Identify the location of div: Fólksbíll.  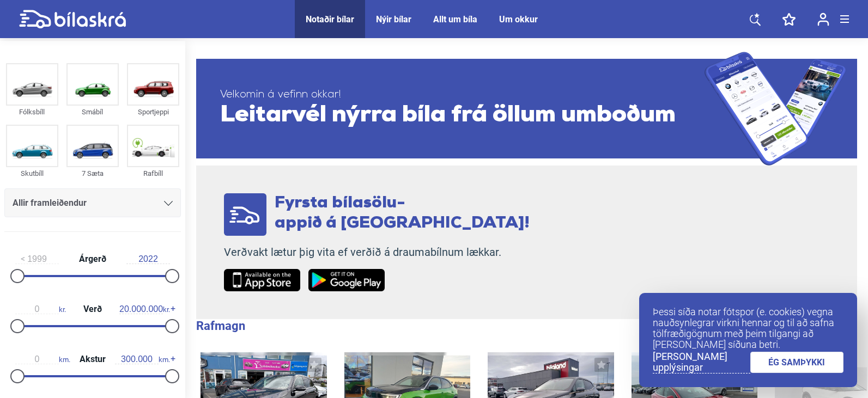
(32, 112).